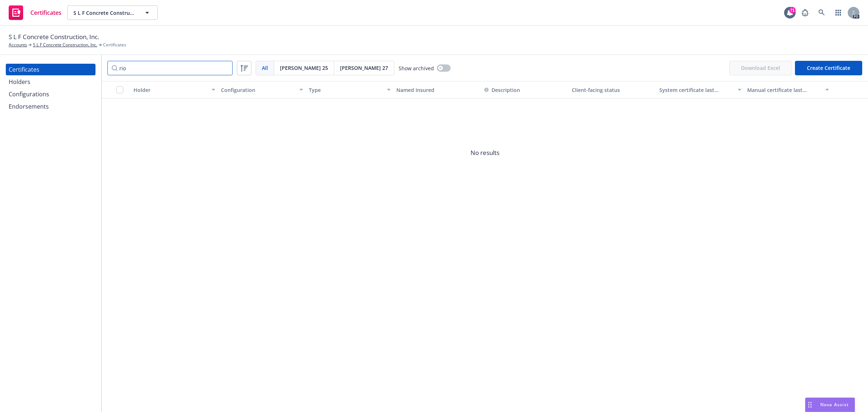 This screenshot has width=868, height=412. What do you see at coordinates (24, 69) in the screenshot?
I see `div: Certificates` at bounding box center [24, 69].